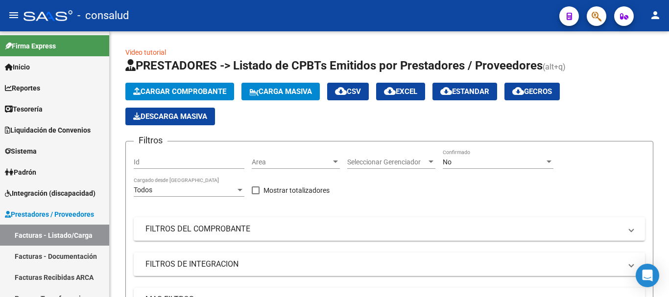  I want to click on span: - consalud, so click(103, 16).